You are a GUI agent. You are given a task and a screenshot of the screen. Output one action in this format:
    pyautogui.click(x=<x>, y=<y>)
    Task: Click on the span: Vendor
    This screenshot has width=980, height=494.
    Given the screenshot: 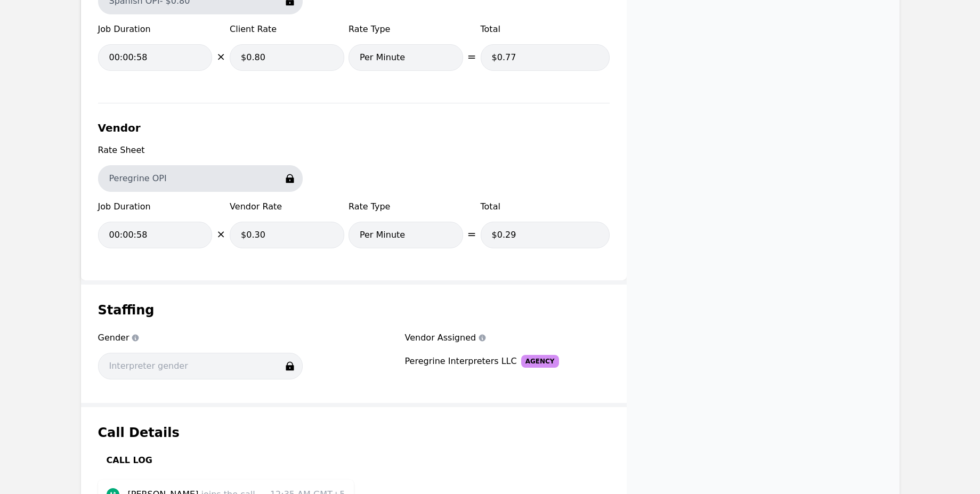 What is the action you would take?
    pyautogui.click(x=119, y=128)
    